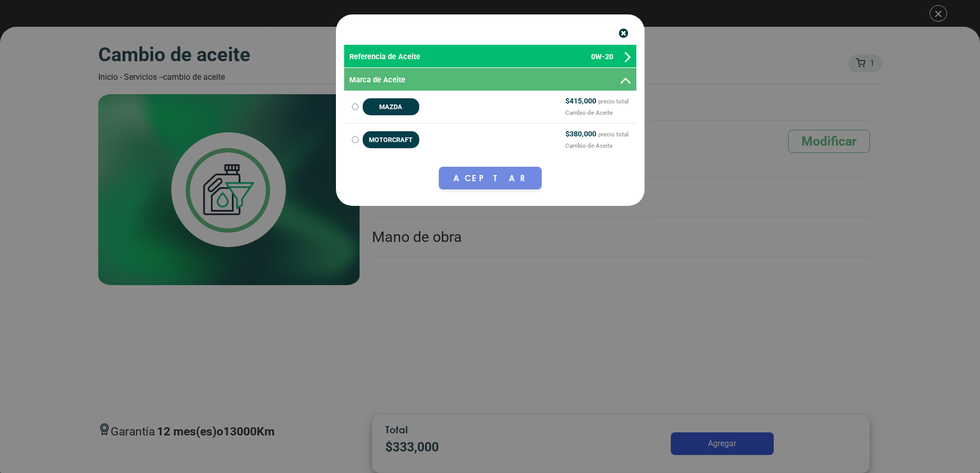 The image size is (980, 473). What do you see at coordinates (602, 57) in the screenshot?
I see `span: 0W-20` at bounding box center [602, 57].